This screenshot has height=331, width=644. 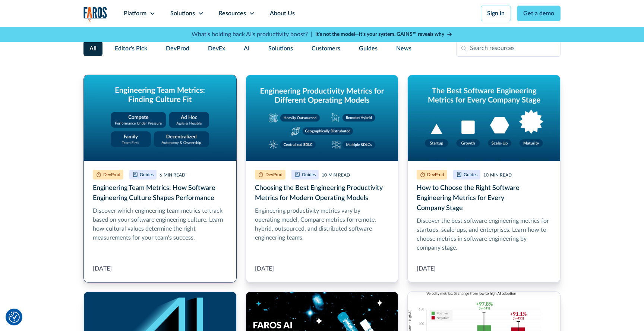 What do you see at coordinates (322, 178) in the screenshot?
I see `a: Choosing the Best Engineering Productivity Metrics for Modern Operating Models` at bounding box center [322, 178].